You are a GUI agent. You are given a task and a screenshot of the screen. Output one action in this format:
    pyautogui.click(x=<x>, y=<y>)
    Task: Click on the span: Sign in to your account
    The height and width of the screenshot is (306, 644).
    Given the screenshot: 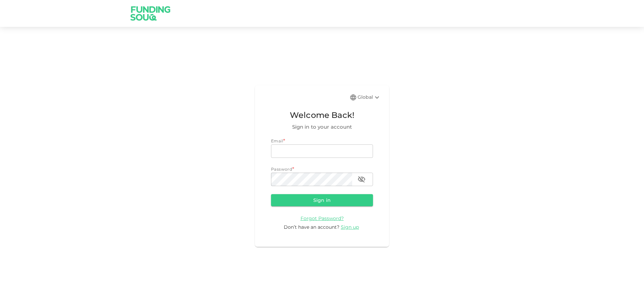 What is the action you would take?
    pyautogui.click(x=322, y=127)
    